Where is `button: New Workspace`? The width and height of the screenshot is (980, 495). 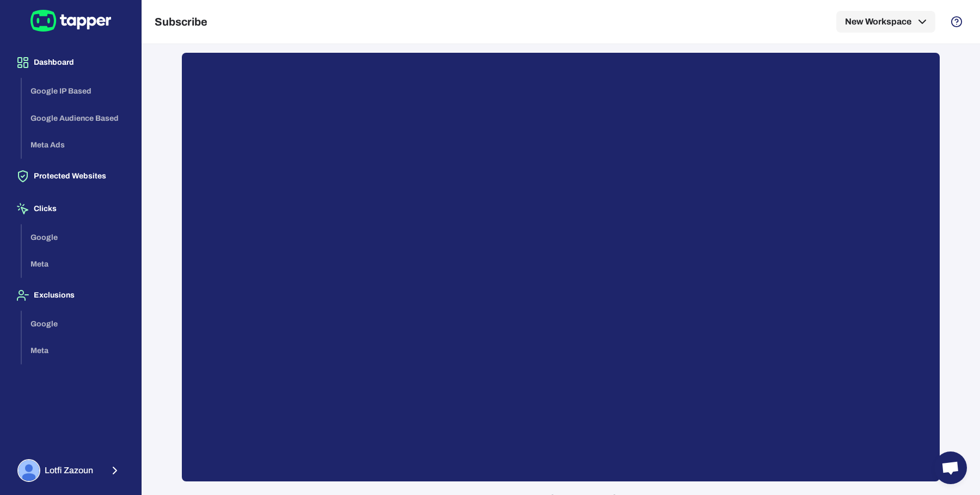 button: New Workspace is located at coordinates (886, 22).